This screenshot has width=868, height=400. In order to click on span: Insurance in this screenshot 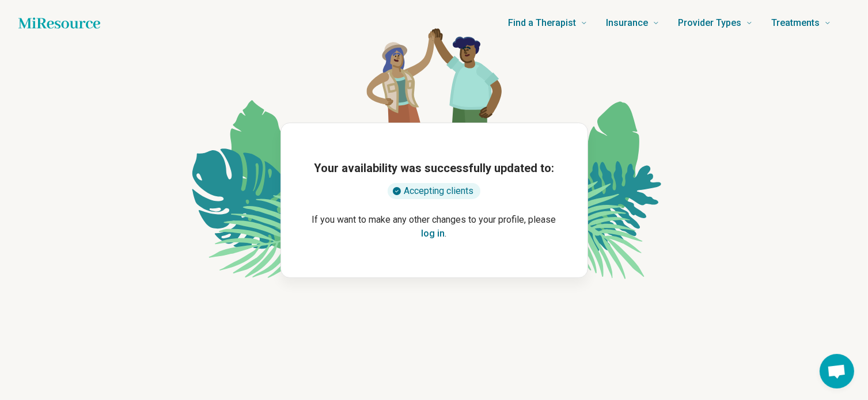, I will do `click(627, 23)`.